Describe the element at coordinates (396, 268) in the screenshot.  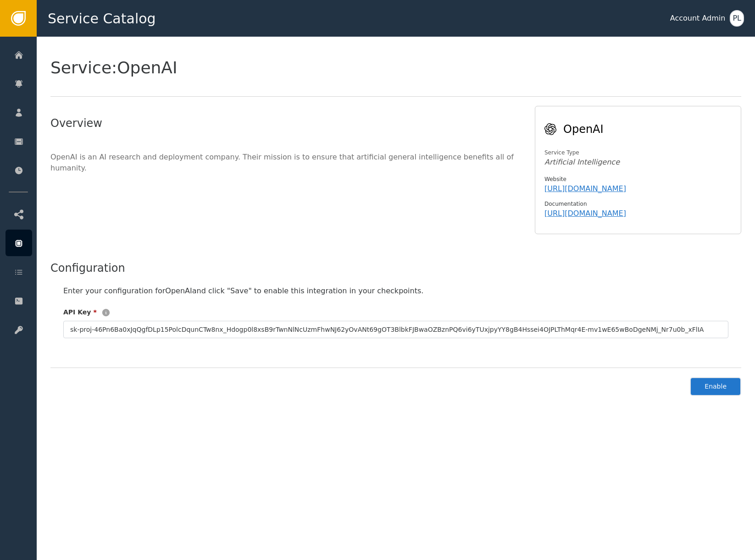
I see `div: Configuration` at that location.